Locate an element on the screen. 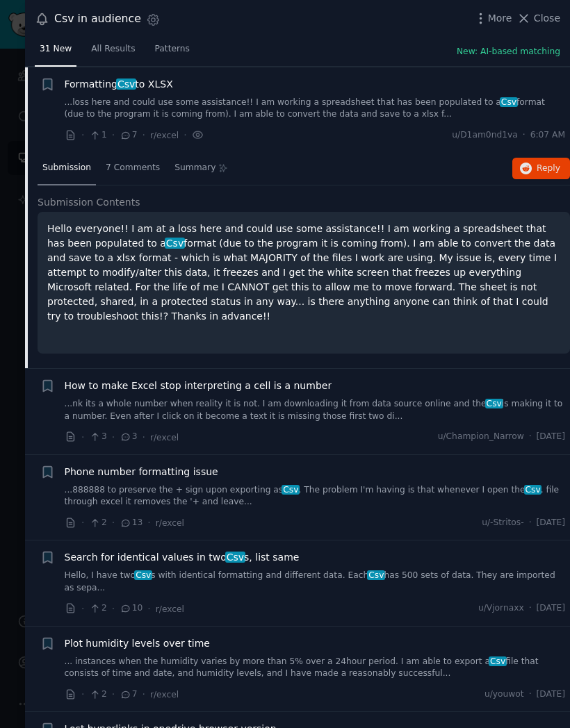 This screenshot has height=728, width=570. span: 10 is located at coordinates (131, 609).